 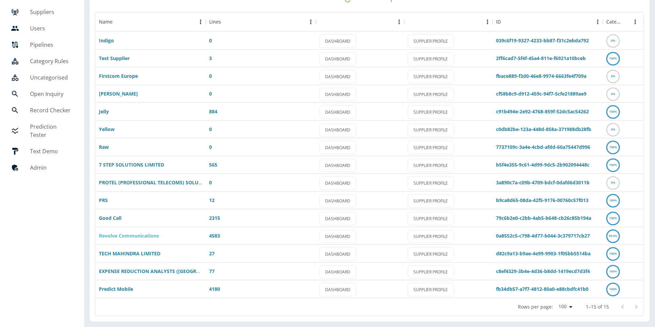 I want to click on a: Prediction Tester, so click(x=42, y=131).